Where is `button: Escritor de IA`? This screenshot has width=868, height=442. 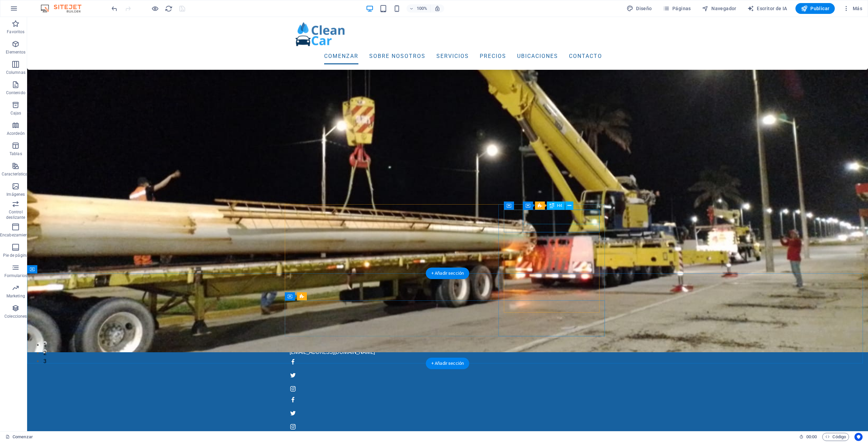 button: Escritor de IA is located at coordinates (767, 8).